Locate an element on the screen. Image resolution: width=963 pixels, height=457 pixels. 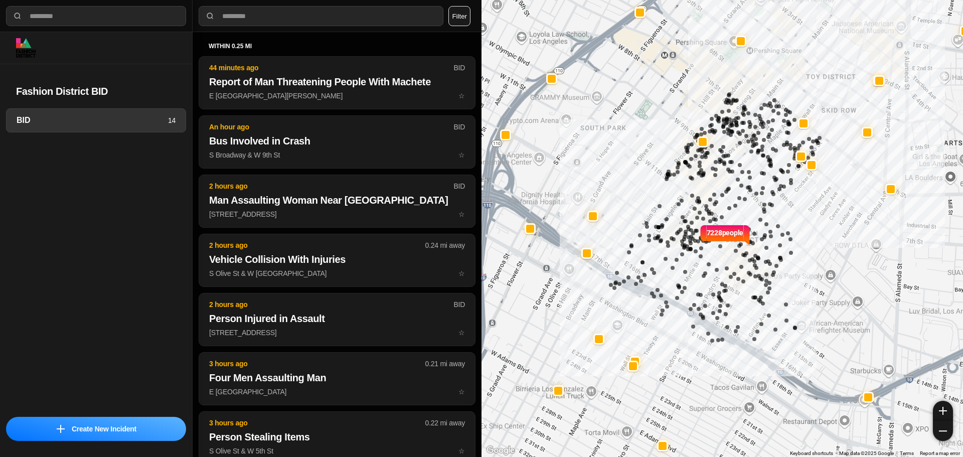
img: icon is located at coordinates (61, 429).